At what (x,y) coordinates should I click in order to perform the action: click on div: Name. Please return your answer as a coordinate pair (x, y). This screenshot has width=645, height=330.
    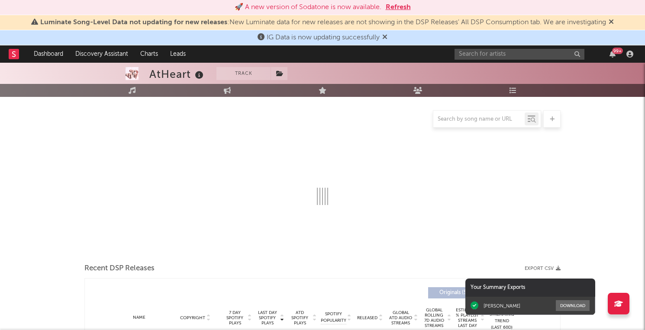
    Looking at the image, I should click on (139, 318).